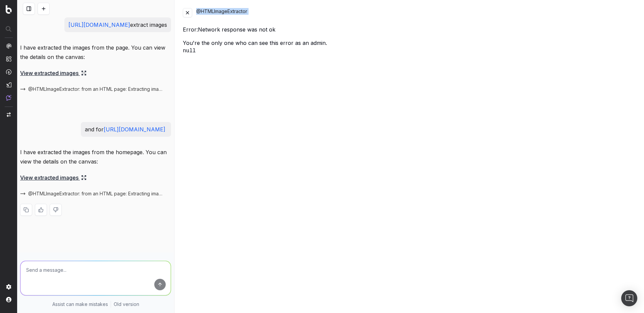 The height and width of the screenshot is (313, 644). Describe the element at coordinates (8, 98) in the screenshot. I see `img: Assist` at that location.